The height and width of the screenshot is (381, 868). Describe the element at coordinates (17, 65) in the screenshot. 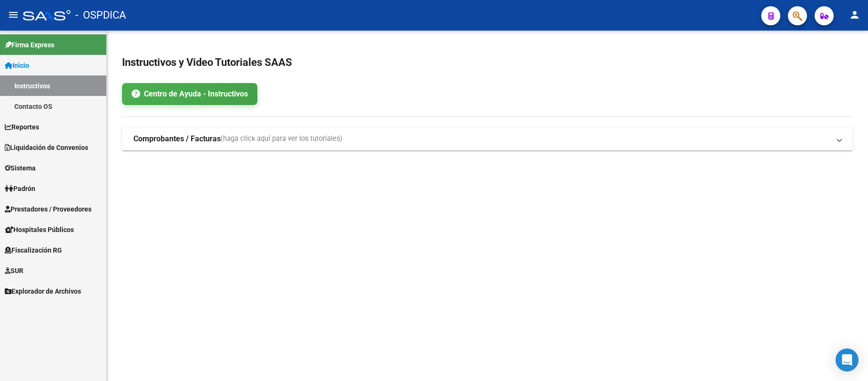

I see `span: Inicio` at that location.